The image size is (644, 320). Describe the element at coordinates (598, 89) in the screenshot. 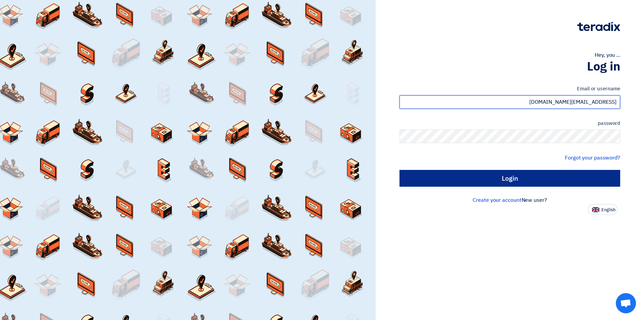

I see `font: Email or username` at that location.